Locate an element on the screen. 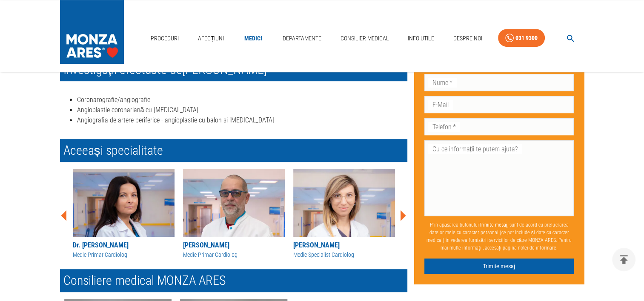  b: Trimite mesaj is located at coordinates (493, 225).